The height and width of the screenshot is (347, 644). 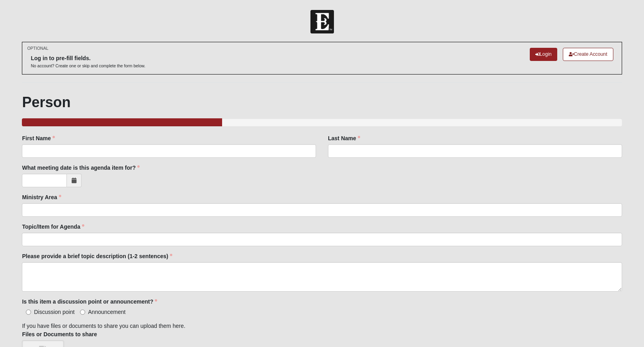 I want to click on label: What meeting date is this agenda item for?, so click(x=80, y=168).